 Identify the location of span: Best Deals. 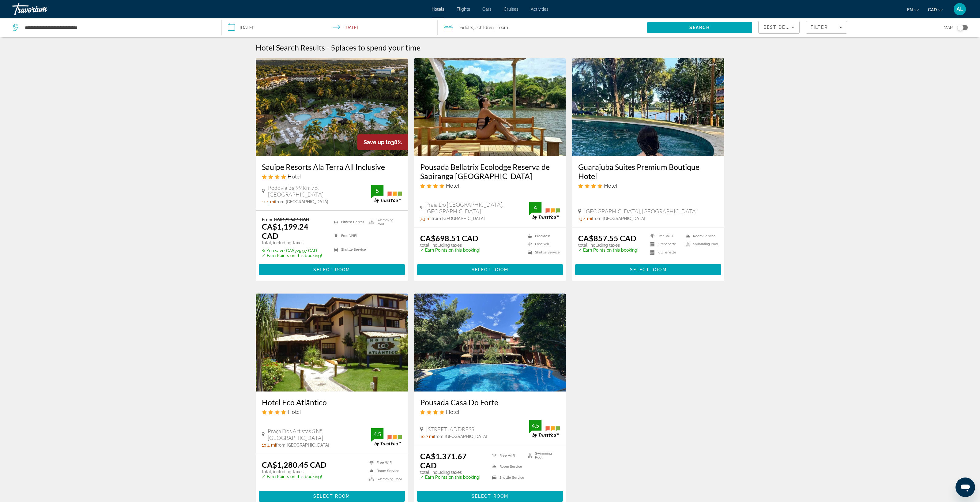
(779, 28).